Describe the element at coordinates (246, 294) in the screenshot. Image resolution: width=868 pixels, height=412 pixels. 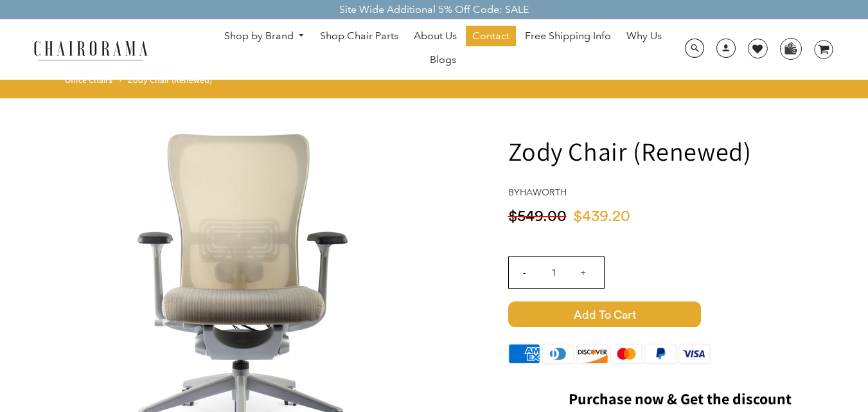
I see `a: Zody Chair (Renewed) - chairorama` at that location.